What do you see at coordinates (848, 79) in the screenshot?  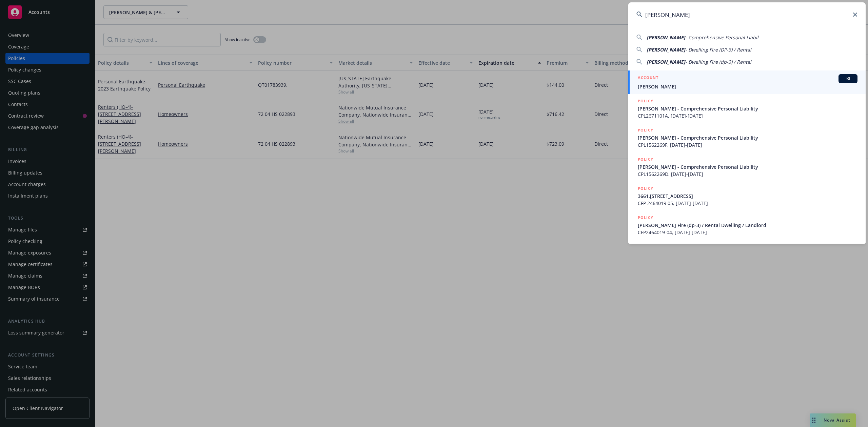 I see `span: BI` at bounding box center [848, 79].